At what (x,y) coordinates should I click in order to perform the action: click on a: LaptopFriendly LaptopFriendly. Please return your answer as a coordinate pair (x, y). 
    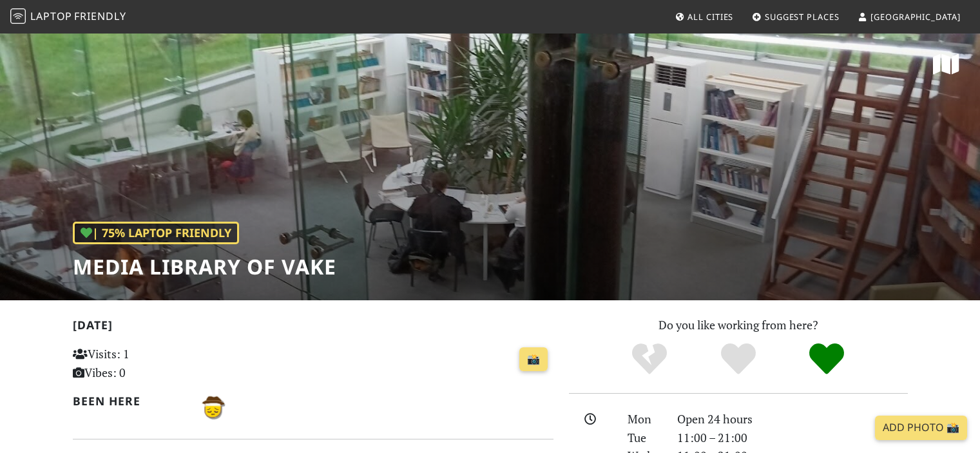
    Looking at the image, I should click on (69, 17).